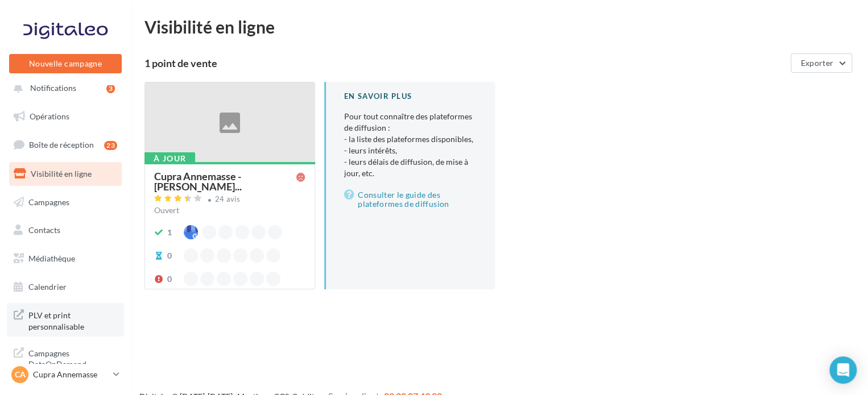  What do you see at coordinates (73, 320) in the screenshot?
I see `span: PLV et print personnalisable` at bounding box center [73, 320].